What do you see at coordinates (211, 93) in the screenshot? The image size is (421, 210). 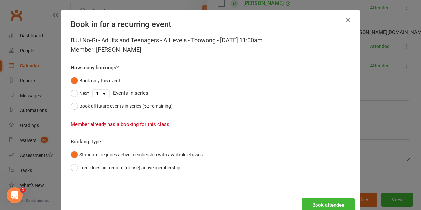 I see `div: Events in series` at bounding box center [211, 93].